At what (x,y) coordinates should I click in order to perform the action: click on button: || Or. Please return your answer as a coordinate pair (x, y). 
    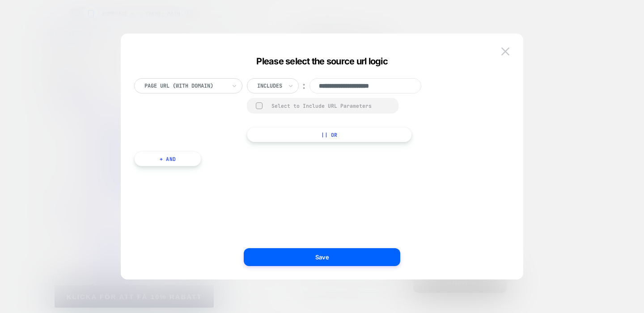
    Looking at the image, I should click on (329, 135).